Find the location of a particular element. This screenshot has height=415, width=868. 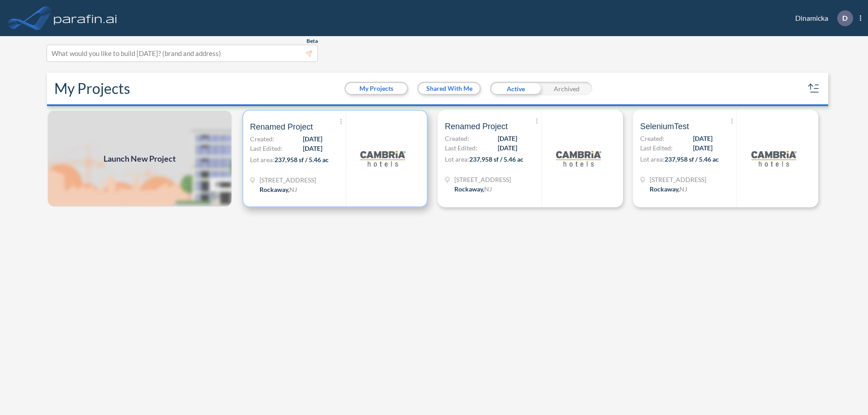

span: Launch New Project is located at coordinates (140, 158).